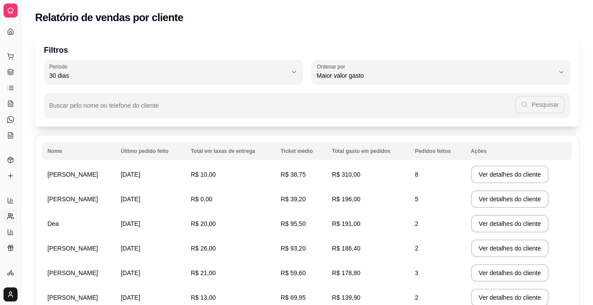  I want to click on p: Filtros, so click(307, 50).